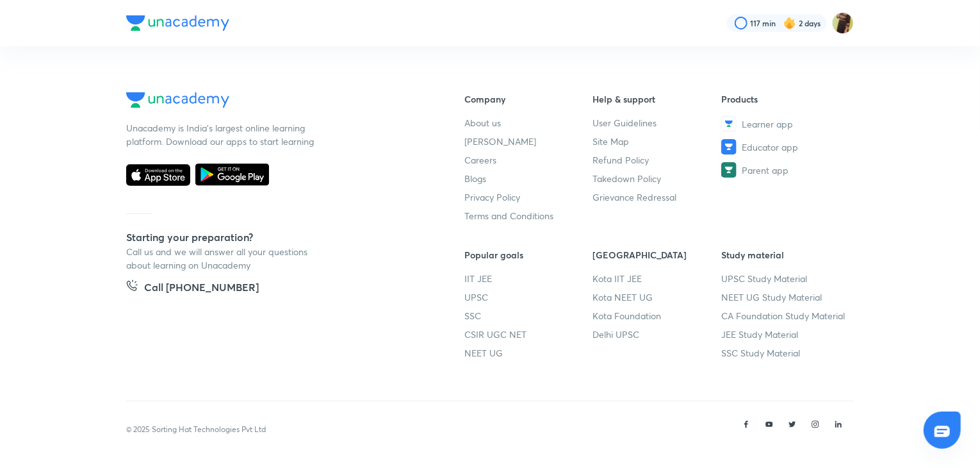 Image resolution: width=980 pixels, height=468 pixels. Describe the element at coordinates (765, 169) in the screenshot. I see `span: Parent app` at that location.